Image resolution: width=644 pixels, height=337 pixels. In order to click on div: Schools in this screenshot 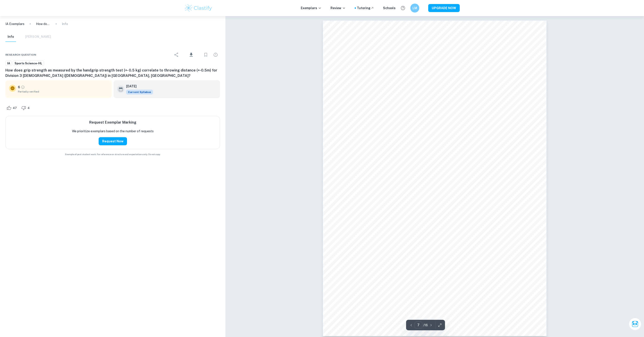, I will do `click(389, 8)`.